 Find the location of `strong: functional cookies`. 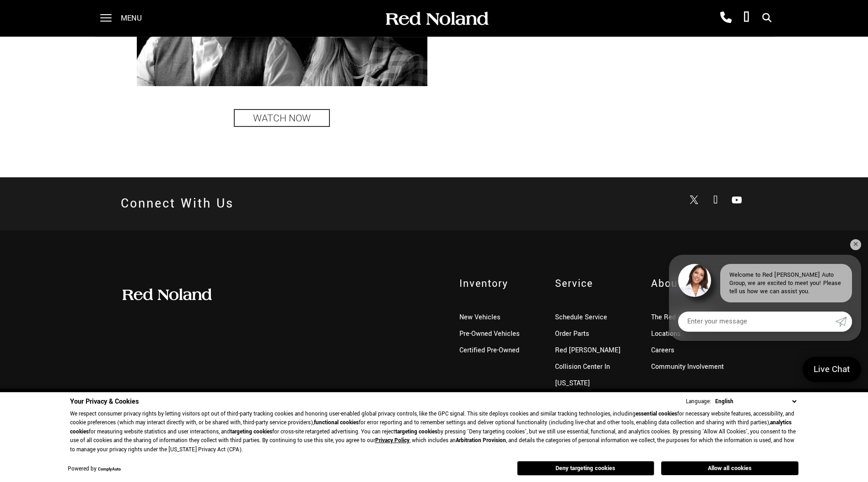

strong: functional cookies is located at coordinates (336, 423).